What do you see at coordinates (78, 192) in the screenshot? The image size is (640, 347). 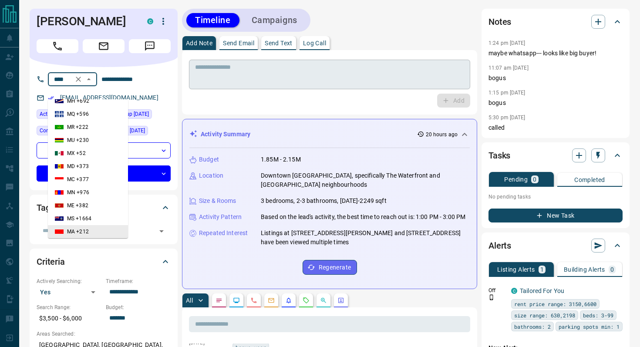 I see `p: MN +976` at bounding box center [78, 192].